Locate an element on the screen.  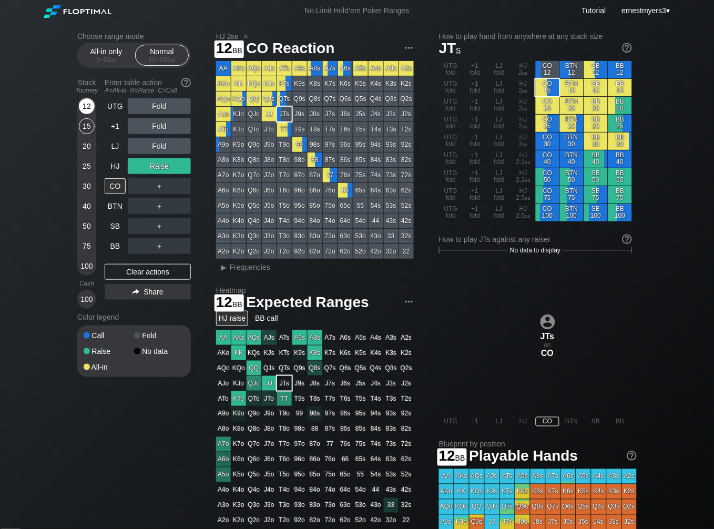
div: 54o is located at coordinates (361, 221).